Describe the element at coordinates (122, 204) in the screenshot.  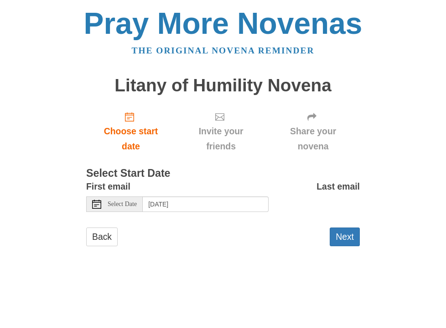
I see `span: Select Date` at that location.